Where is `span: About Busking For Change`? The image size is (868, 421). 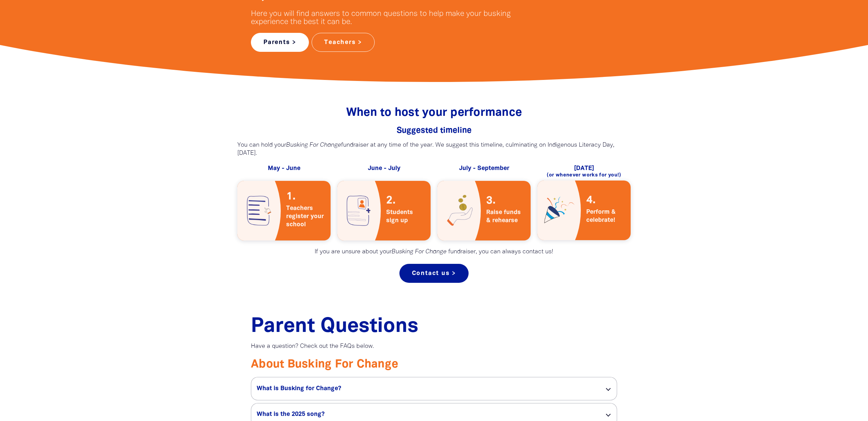 span: About Busking For Change is located at coordinates (325, 364).